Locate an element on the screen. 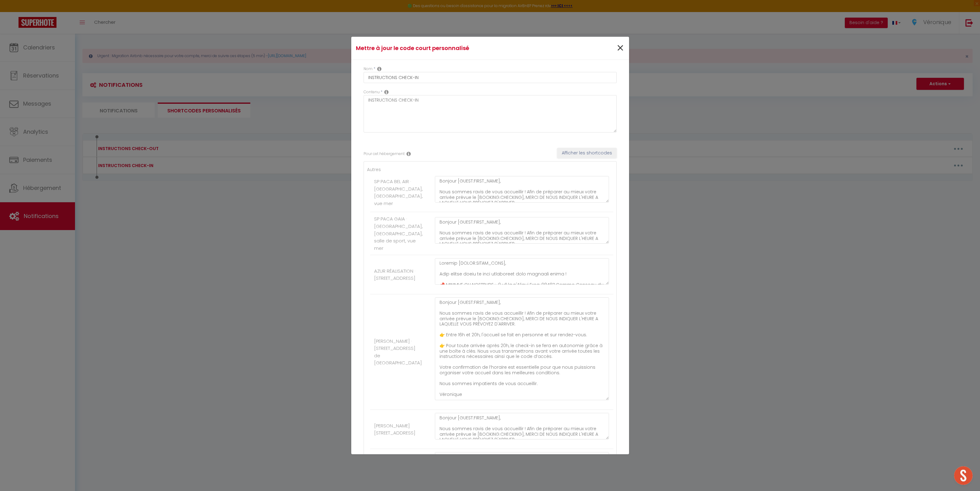  label: Contenu is located at coordinates (372, 92).